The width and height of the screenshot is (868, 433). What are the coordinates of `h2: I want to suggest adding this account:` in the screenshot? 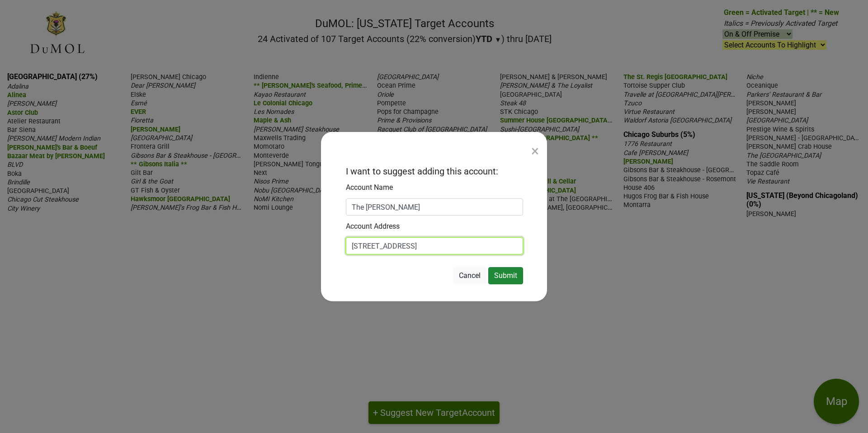 It's located at (422, 171).